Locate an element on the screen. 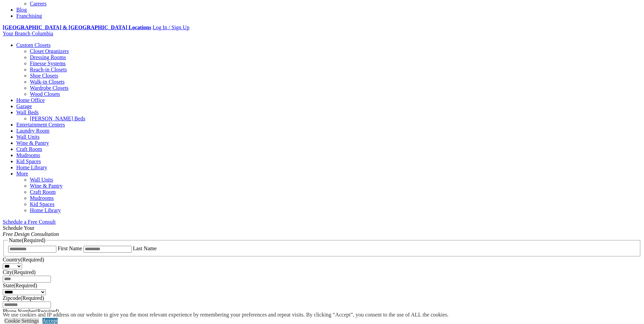 The width and height of the screenshot is (644, 324). a: Custom Closets is located at coordinates (33, 45).